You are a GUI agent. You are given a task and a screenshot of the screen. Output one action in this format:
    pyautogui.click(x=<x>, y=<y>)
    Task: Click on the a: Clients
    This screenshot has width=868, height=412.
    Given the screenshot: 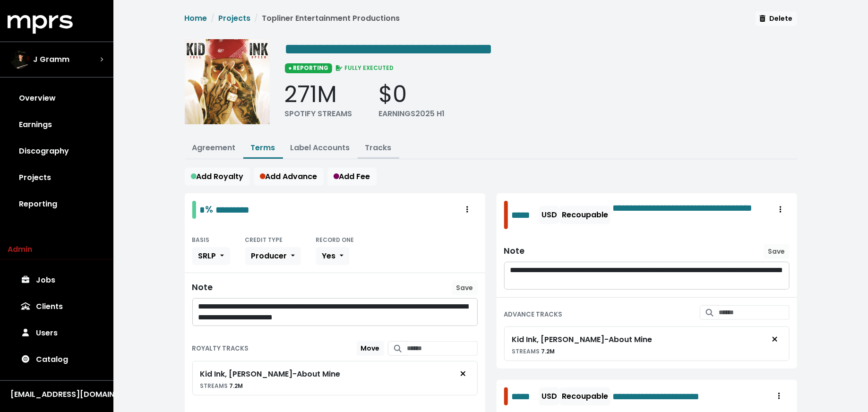 What is the action you would take?
    pyautogui.click(x=57, y=306)
    